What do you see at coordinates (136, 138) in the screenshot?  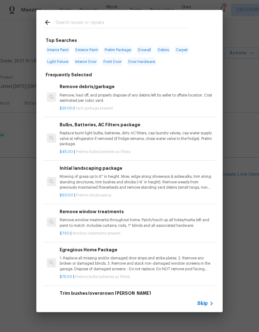 I see `p: Replace burnt light bulbs, batteries, dirty AC filters, cap laundry valves, cap water supply valv...` at bounding box center [136, 138].